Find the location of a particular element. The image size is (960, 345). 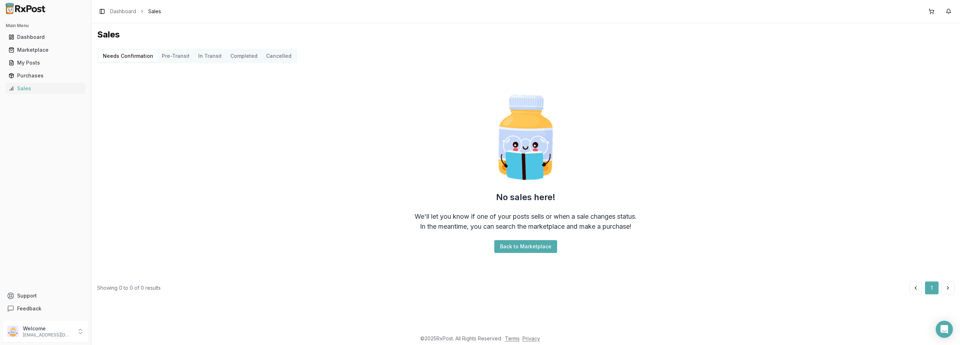

button: My Posts is located at coordinates (45, 63).